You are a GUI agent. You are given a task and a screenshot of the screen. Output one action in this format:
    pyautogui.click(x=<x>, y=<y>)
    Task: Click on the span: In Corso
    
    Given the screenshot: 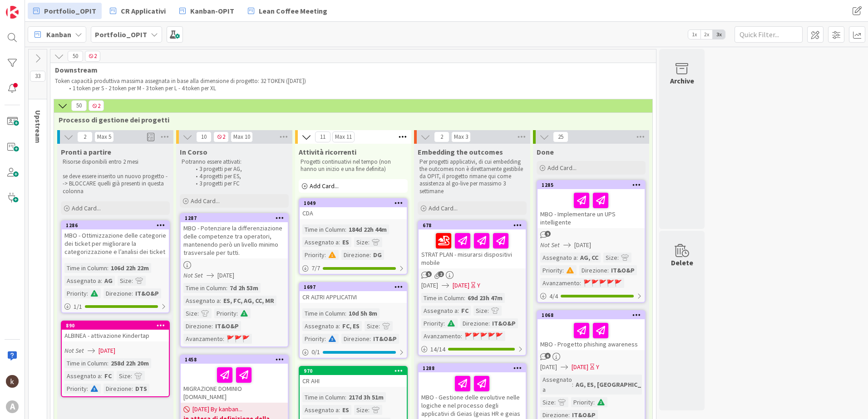 What is the action you would take?
    pyautogui.click(x=193, y=152)
    